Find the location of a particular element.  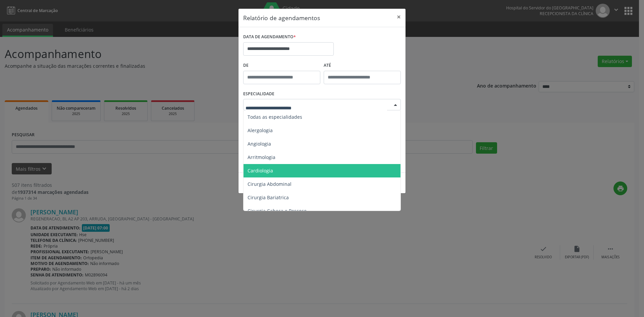

label: De is located at coordinates (282, 65).